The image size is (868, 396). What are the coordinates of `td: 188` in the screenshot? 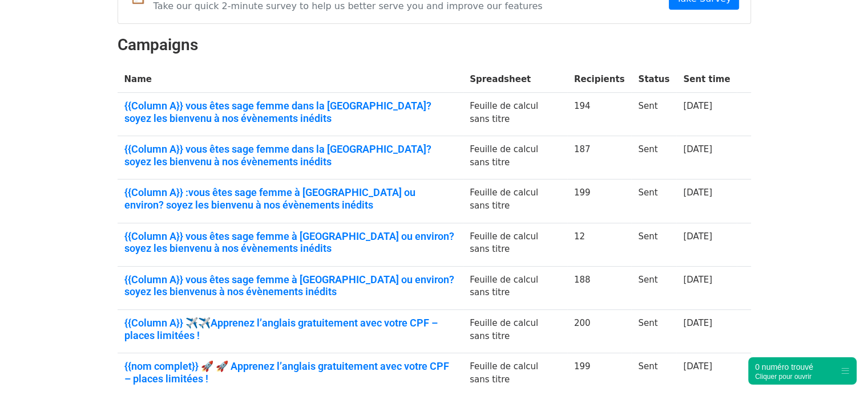 It's located at (599, 288).